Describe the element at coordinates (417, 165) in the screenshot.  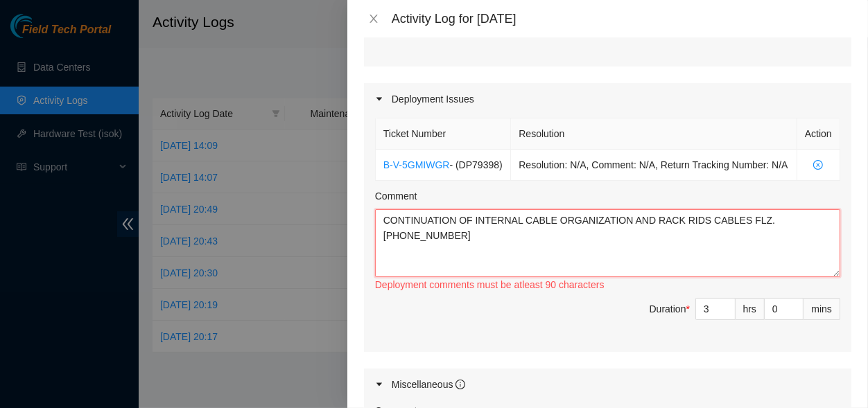
I see `a: B-V-5GMIWGR` at that location.